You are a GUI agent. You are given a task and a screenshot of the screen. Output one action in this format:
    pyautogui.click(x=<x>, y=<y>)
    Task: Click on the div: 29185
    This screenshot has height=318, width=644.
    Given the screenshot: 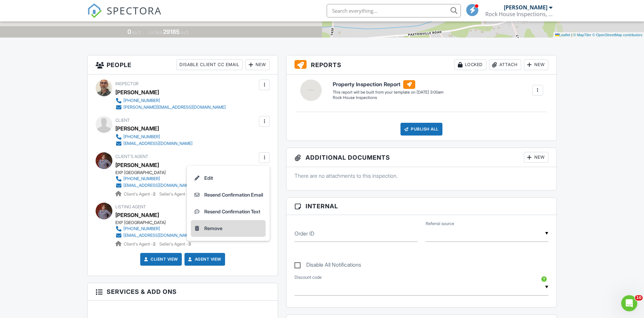 What is the action you would take?
    pyautogui.click(x=171, y=31)
    